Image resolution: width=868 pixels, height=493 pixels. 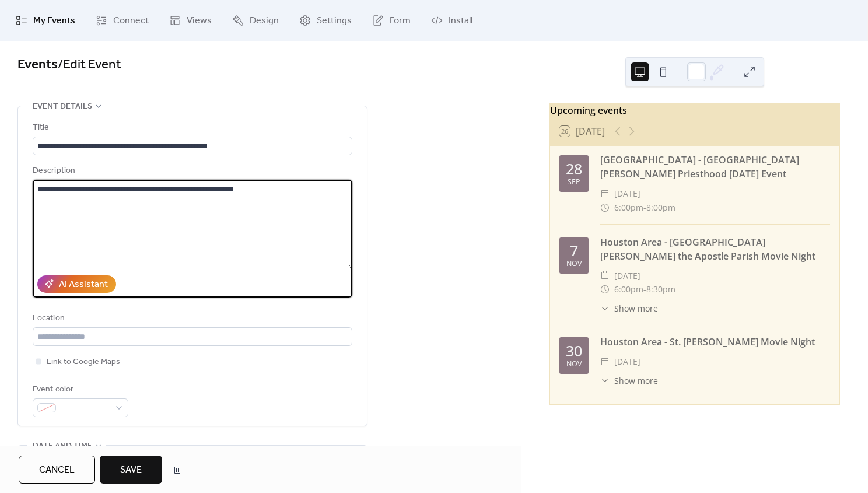 What do you see at coordinates (131, 470) in the screenshot?
I see `span: Save` at bounding box center [131, 470].